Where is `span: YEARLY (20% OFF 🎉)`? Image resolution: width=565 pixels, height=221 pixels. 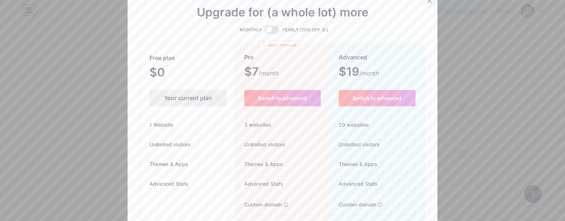 span: YEARLY (20% OFF 🎉) is located at coordinates (305, 30).